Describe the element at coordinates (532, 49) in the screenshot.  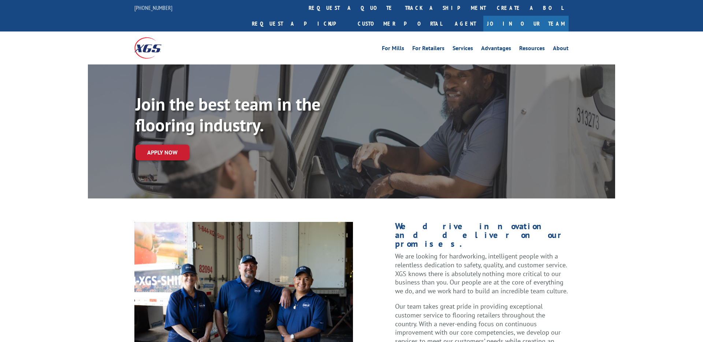
I see `a: Resources` at that location.